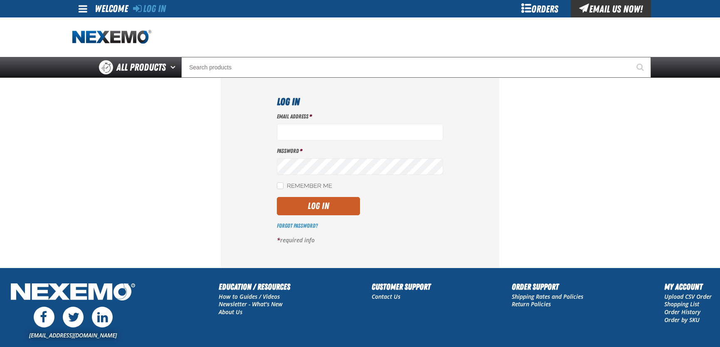 The height and width of the screenshot is (347, 720). What do you see at coordinates (688, 296) in the screenshot?
I see `a: Upload CSV Order` at bounding box center [688, 296].